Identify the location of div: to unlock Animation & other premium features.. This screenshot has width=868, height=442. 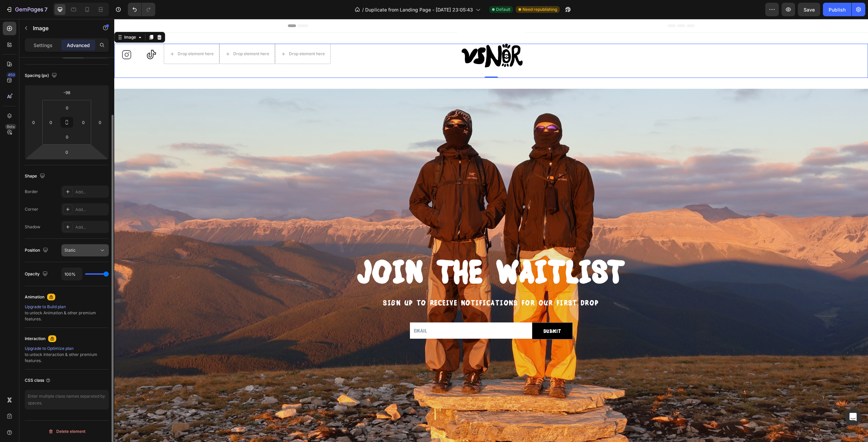
(67, 313).